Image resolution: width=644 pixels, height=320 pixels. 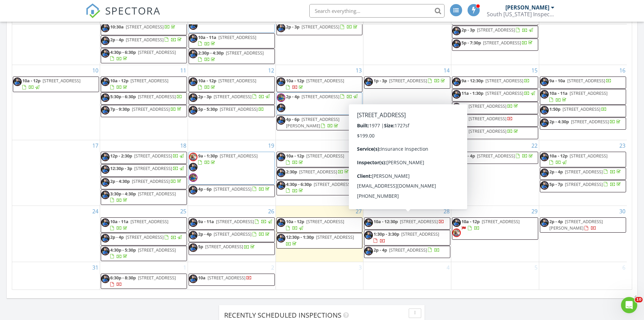 I want to click on span: 5p - 7p, so click(x=557, y=184).